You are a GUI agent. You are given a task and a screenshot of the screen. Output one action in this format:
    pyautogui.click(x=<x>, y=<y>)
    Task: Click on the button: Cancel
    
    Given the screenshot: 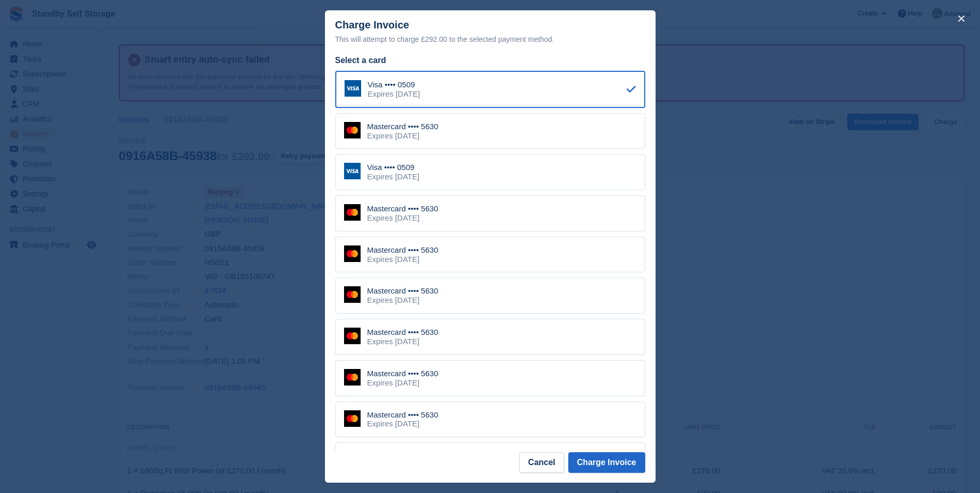 What is the action you would take?
    pyautogui.click(x=542, y=462)
    